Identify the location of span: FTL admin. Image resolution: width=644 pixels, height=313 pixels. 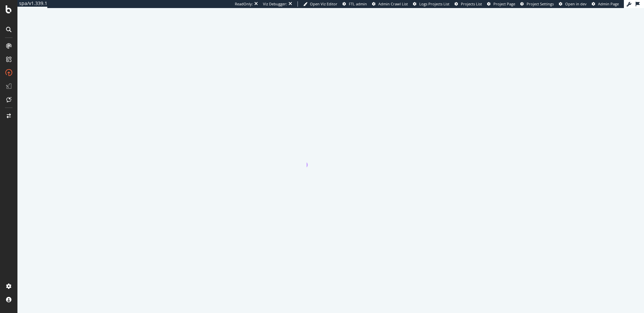
(358, 4).